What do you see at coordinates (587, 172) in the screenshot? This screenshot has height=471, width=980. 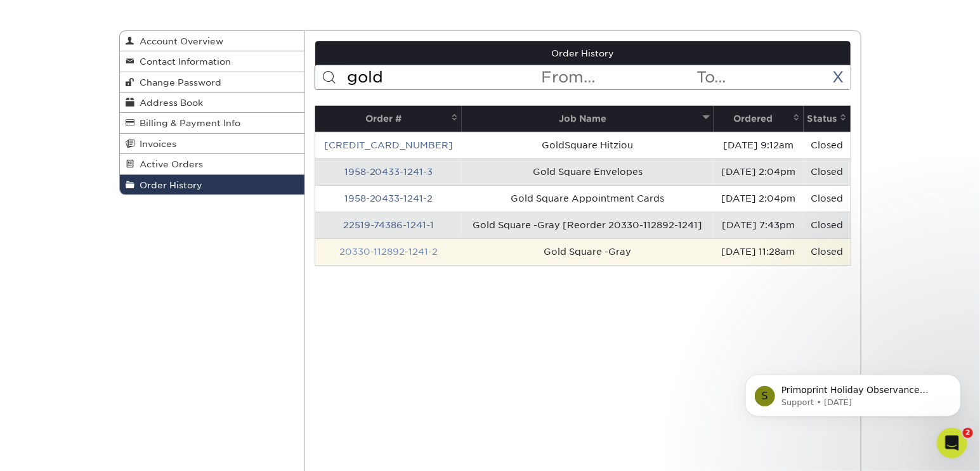 I see `td: Gold Square Envelopes` at bounding box center [587, 172].